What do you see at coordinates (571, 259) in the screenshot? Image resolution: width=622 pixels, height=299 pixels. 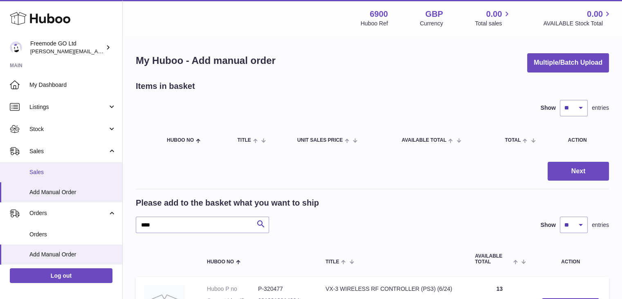 I see `th: Action` at bounding box center [571, 259].